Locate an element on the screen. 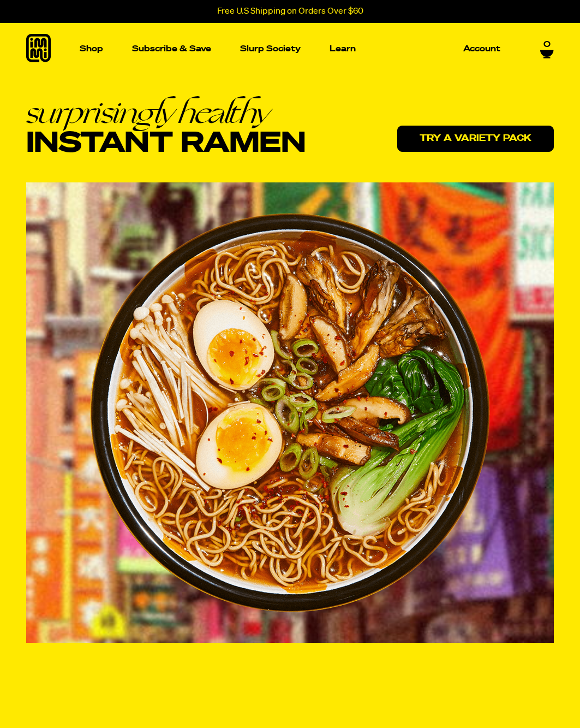 The height and width of the screenshot is (728, 580). a: Subscribe & Save is located at coordinates (172, 49).